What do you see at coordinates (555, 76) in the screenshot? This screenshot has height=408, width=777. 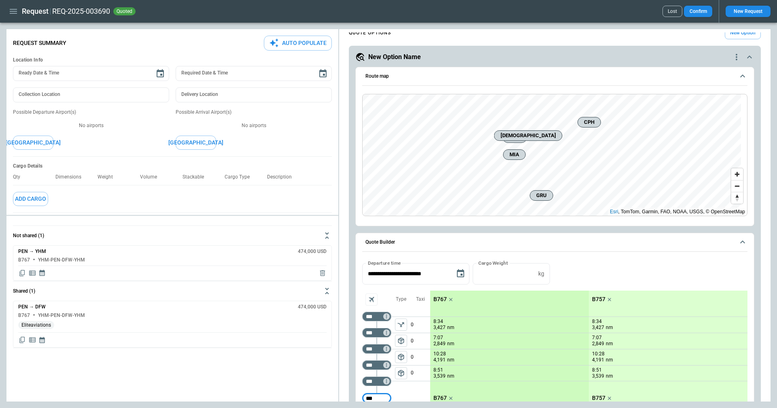 I see `button: Route map` at bounding box center [555, 76].